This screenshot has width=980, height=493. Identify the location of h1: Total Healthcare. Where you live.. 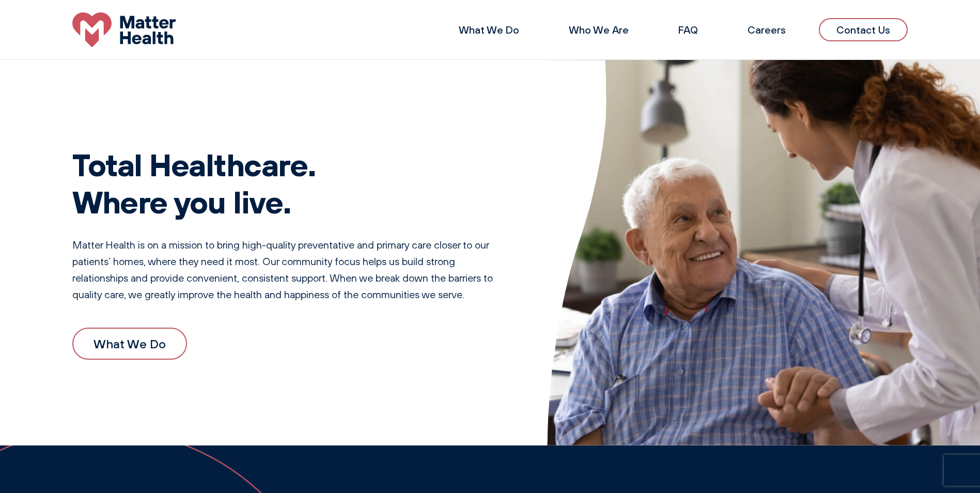
(289, 183).